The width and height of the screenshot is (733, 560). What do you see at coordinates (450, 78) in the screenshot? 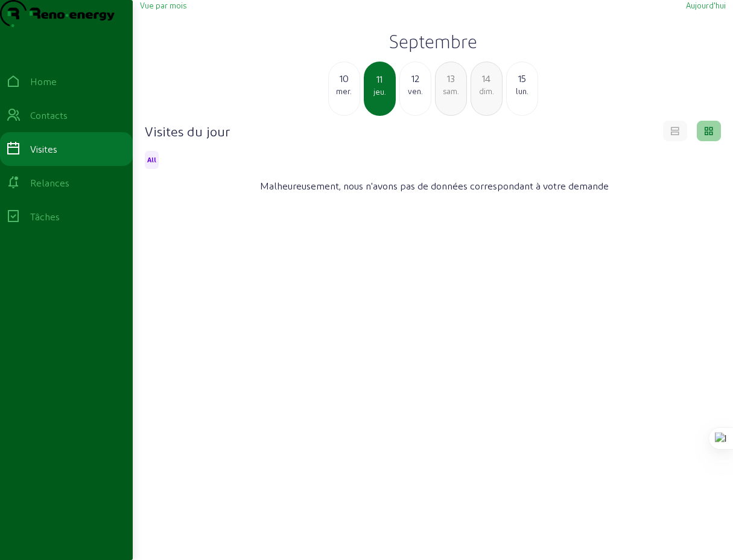
I see `div: 13` at bounding box center [450, 78].